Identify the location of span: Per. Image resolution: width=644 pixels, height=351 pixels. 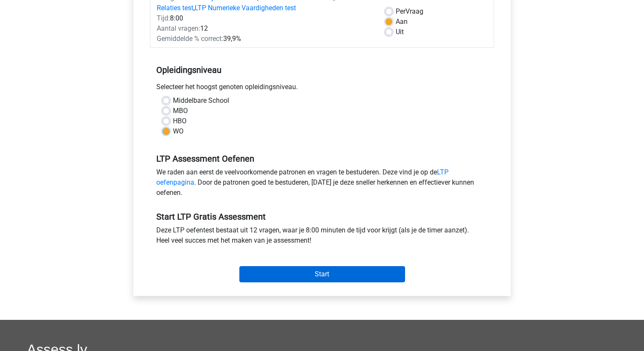
(401, 11).